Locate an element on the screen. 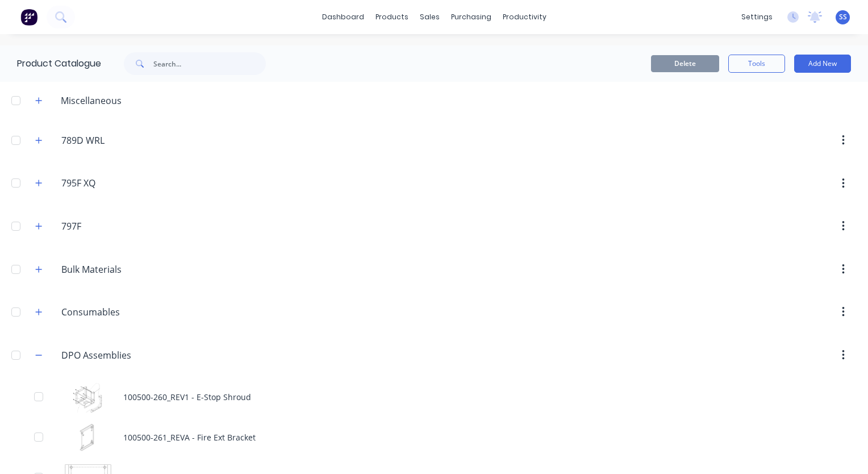  div: settings is located at coordinates (757, 17).